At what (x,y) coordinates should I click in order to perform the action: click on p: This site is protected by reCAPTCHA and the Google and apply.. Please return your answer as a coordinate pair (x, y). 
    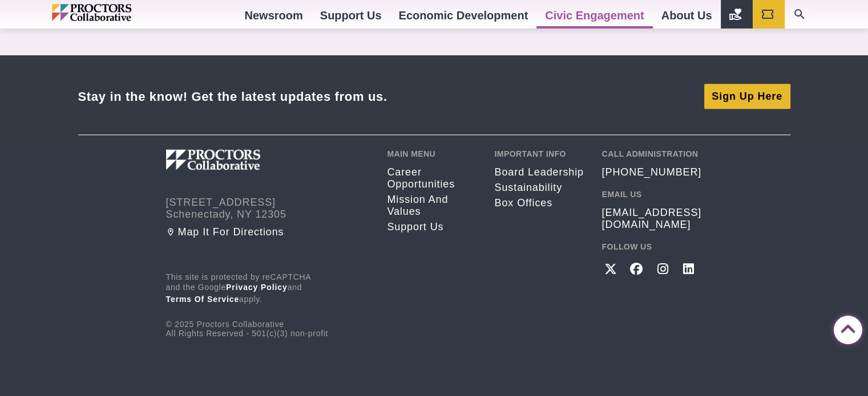
    Looking at the image, I should click on (268, 289).